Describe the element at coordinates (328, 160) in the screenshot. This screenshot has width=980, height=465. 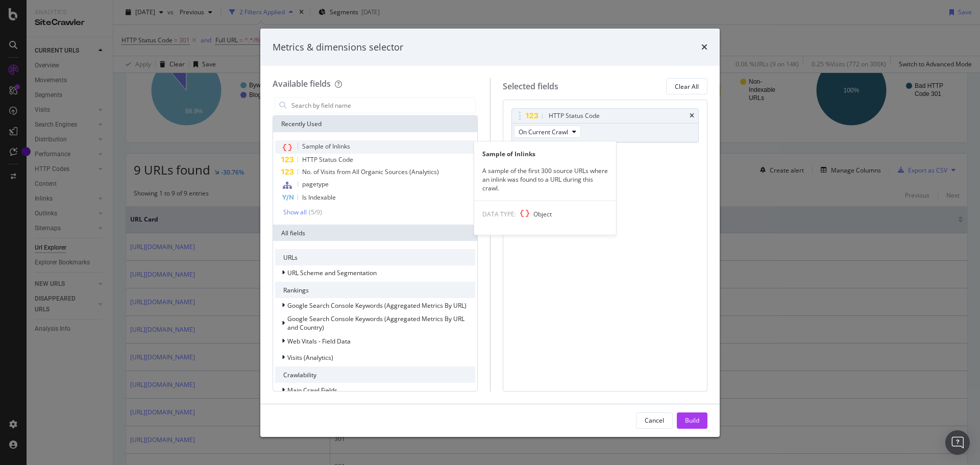
I see `span: HTTP Status Code` at that location.